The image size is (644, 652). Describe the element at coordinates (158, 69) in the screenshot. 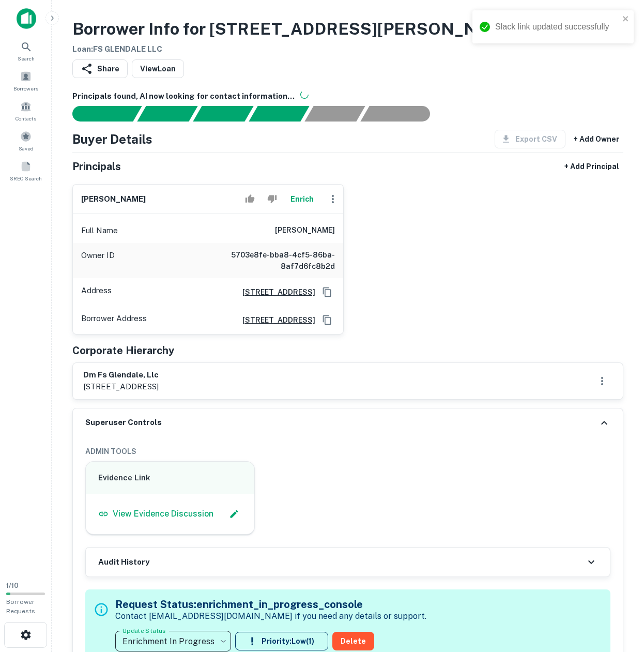

I see `a: ViewLoan` at that location.